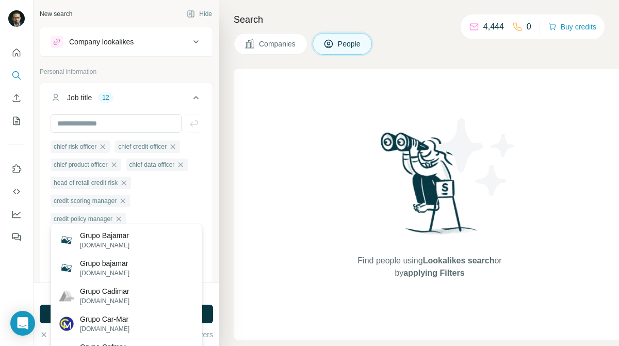  I want to click on span: applying Filters, so click(434, 272).